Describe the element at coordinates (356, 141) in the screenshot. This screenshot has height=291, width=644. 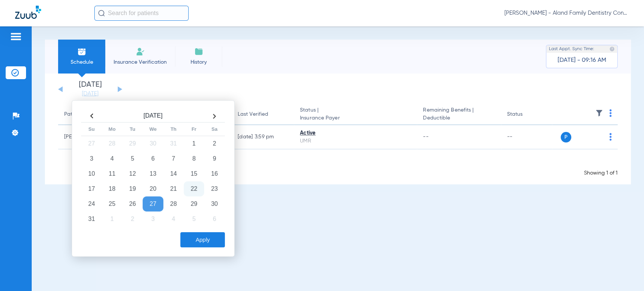
I see `div: UMR` at that location.